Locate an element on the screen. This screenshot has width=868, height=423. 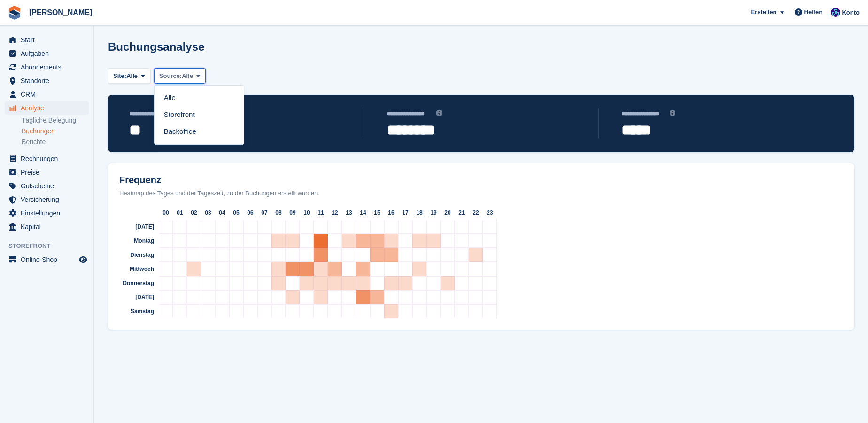
div: 04 is located at coordinates (222, 213).